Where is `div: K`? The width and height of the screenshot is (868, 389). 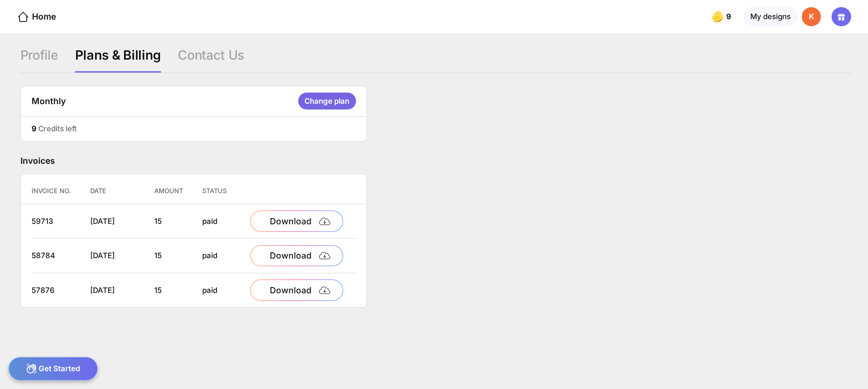
div: K is located at coordinates (812, 16).